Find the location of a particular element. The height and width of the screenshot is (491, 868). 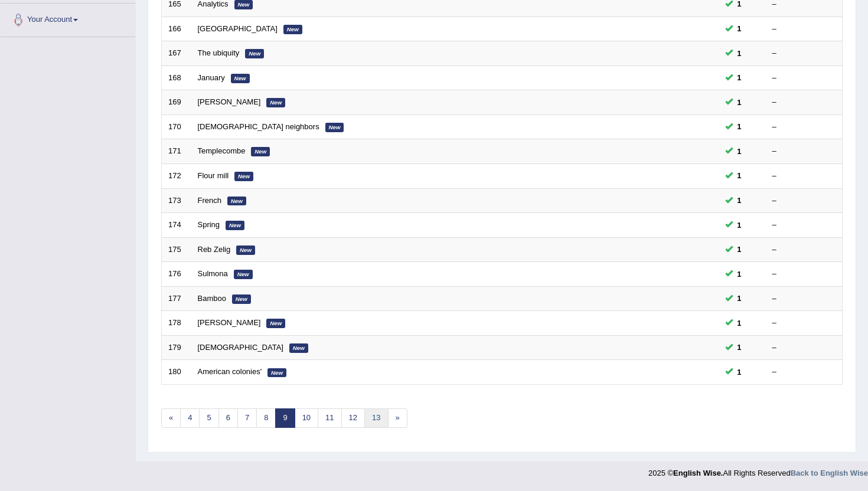

a: Spring is located at coordinates (209, 224).